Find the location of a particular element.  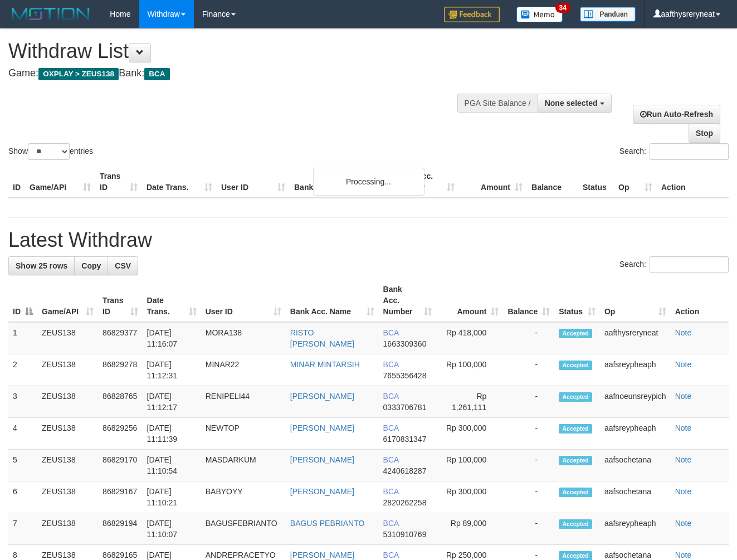

td: BAGUSFEBRIANTO is located at coordinates (243, 529).